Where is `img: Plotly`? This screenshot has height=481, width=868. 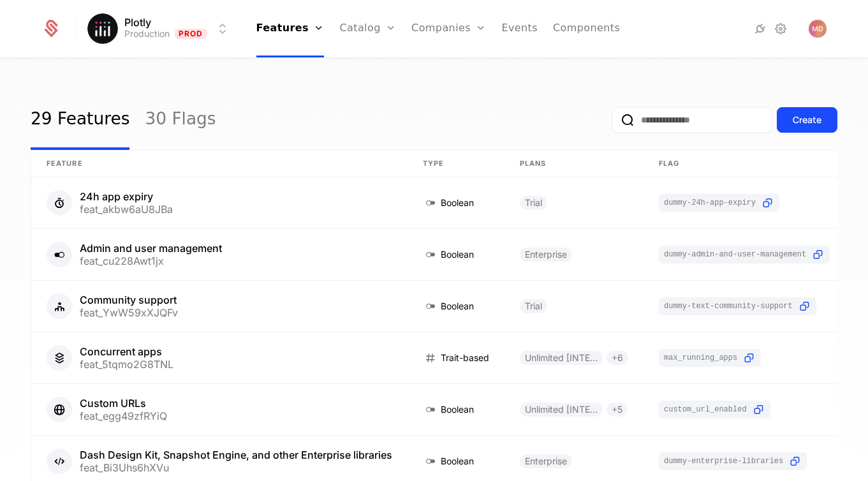
img: Plotly is located at coordinates (103, 29).